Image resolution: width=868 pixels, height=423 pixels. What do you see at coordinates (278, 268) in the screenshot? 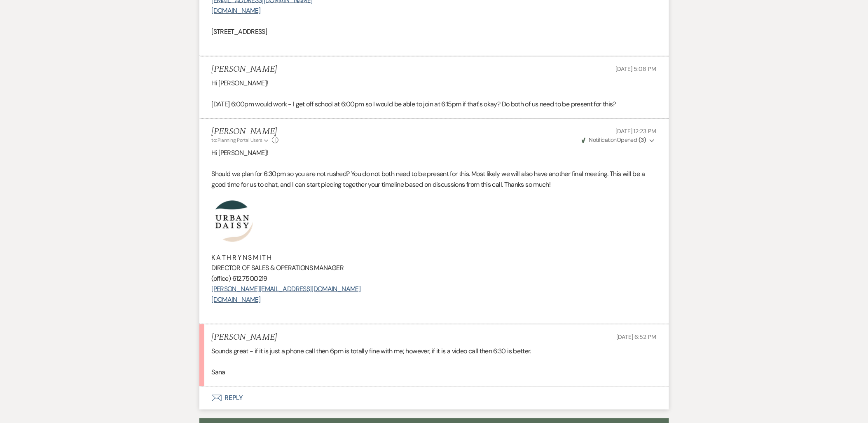
I see `span: DIRECTOR OF SALES & OPERATIONS MANAGER` at bounding box center [278, 268].